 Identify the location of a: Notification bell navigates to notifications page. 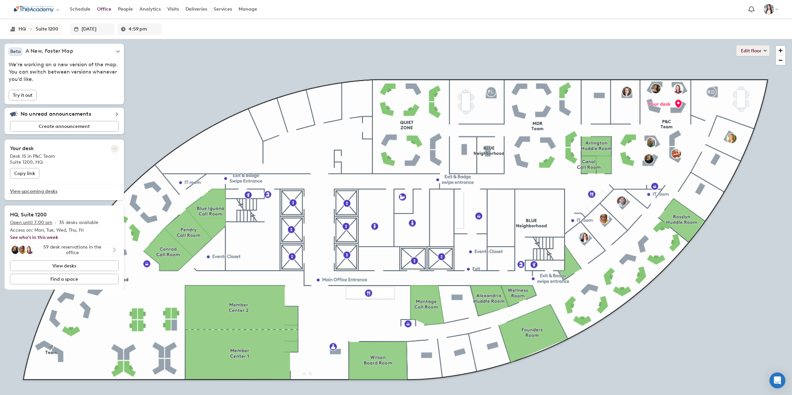
(751, 9).